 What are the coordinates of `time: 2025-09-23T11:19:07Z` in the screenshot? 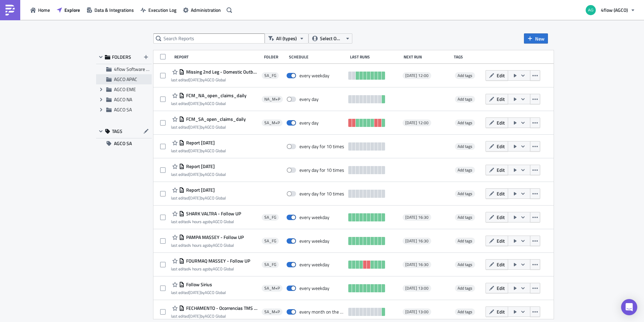 It's located at (199, 221).